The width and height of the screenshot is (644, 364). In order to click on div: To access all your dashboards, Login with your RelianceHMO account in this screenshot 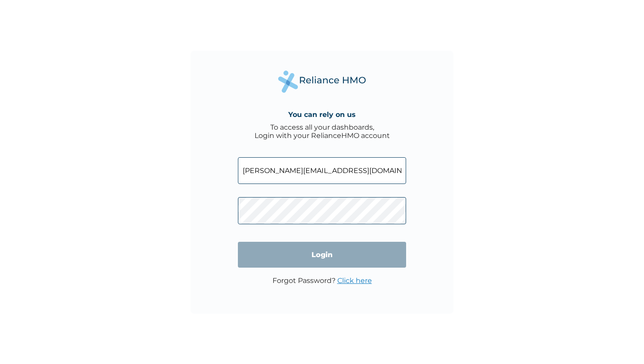, I will do `click(322, 131)`.